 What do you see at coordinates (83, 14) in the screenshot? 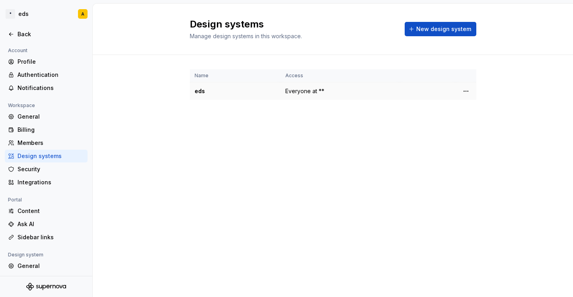
I see `div: A` at bounding box center [83, 14].